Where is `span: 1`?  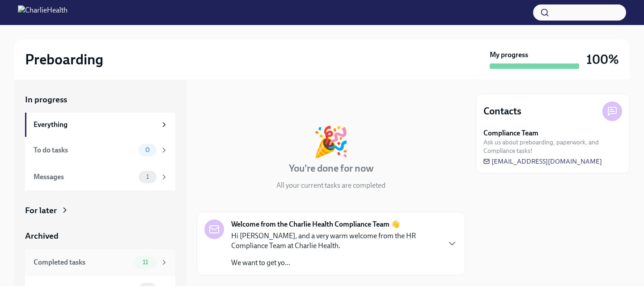 span: 1 is located at coordinates (148, 176).